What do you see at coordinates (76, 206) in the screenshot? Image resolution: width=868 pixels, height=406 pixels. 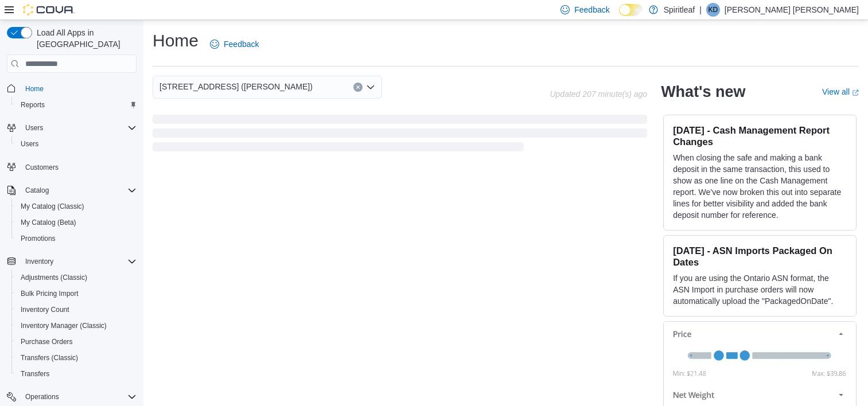 I see `button: My Catalog (Classic)` at bounding box center [76, 206].